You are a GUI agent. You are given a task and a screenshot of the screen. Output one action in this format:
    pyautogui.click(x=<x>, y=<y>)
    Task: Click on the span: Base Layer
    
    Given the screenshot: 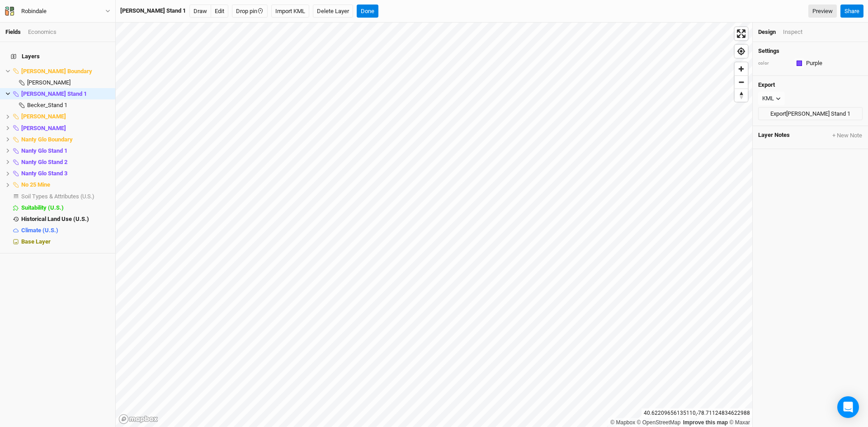 What is the action you would take?
    pyautogui.click(x=35, y=241)
    